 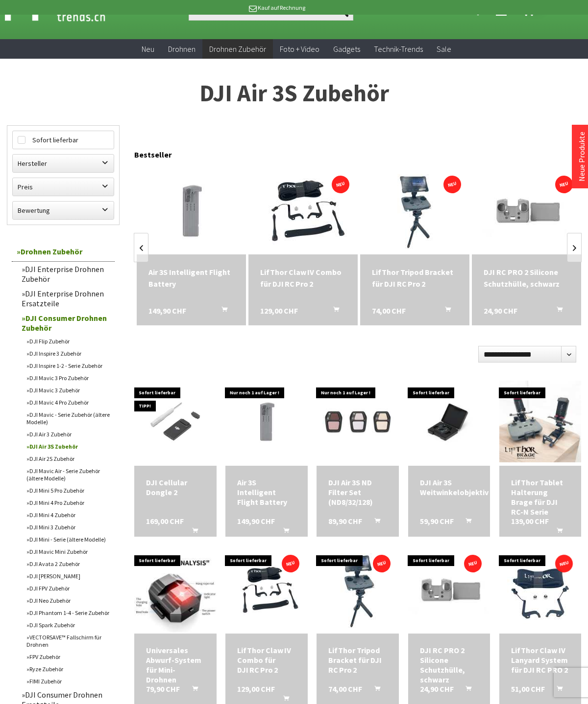 What do you see at coordinates (148, 49) in the screenshot?
I see `span: Neu` at bounding box center [148, 49].